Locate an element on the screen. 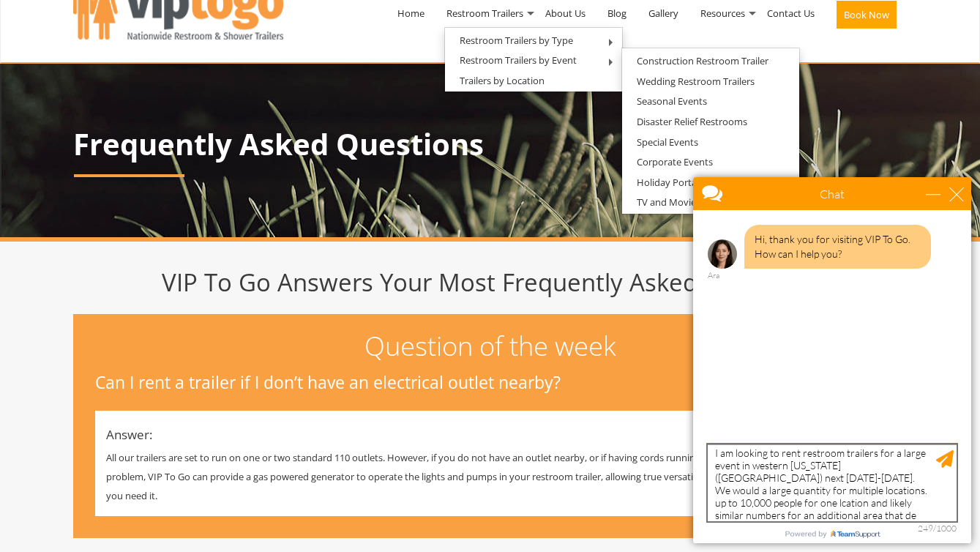 The image size is (980, 552). a: Seasonal Events is located at coordinates (672, 101).